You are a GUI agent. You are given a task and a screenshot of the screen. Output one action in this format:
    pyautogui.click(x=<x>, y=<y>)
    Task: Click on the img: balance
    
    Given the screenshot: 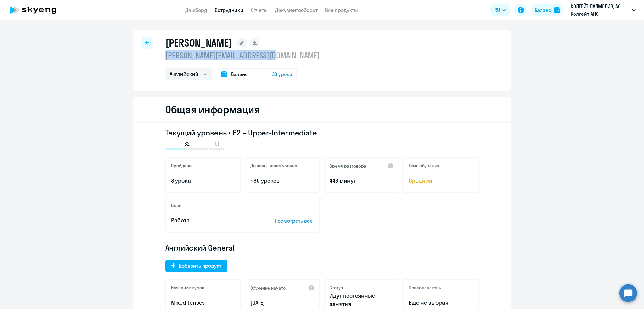 What is the action you would take?
    pyautogui.click(x=557, y=10)
    